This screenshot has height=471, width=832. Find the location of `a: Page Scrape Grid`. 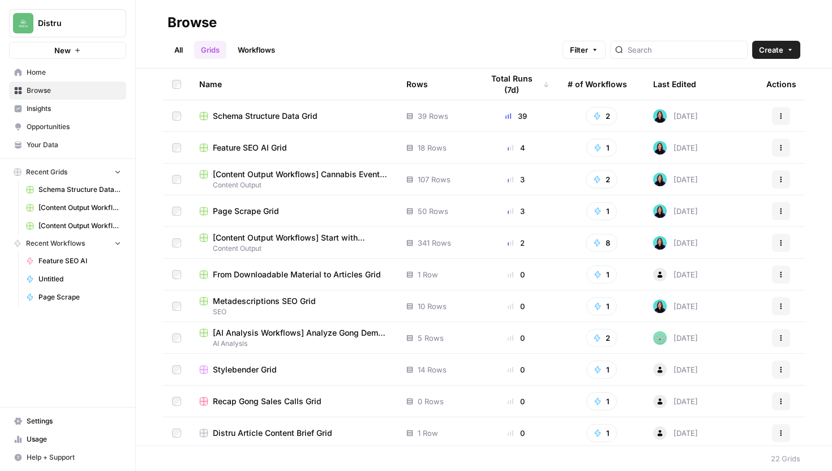

a: Page Scrape Grid is located at coordinates (294, 211).